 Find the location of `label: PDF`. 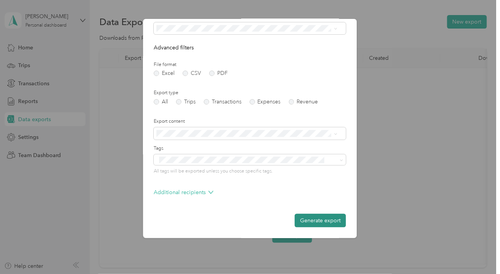

label: PDF is located at coordinates (219, 73).